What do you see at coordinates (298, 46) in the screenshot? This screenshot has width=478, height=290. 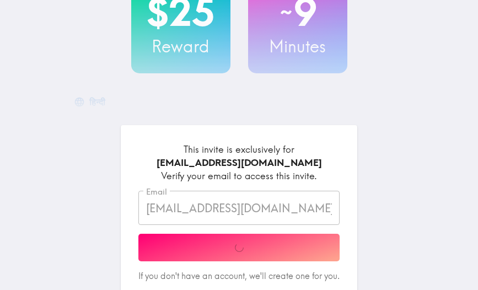 I see `h3: Minutes` at bounding box center [298, 46].